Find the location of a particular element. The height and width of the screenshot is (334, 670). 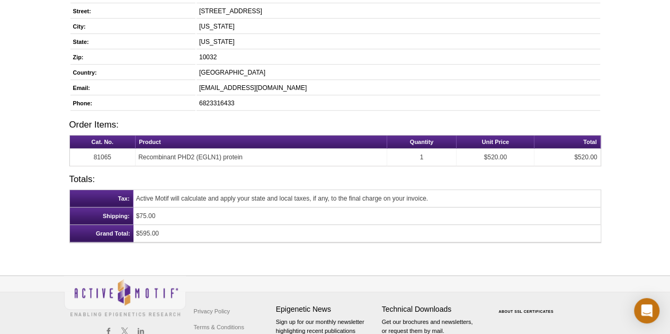

th: Unit Price is located at coordinates (495, 142).